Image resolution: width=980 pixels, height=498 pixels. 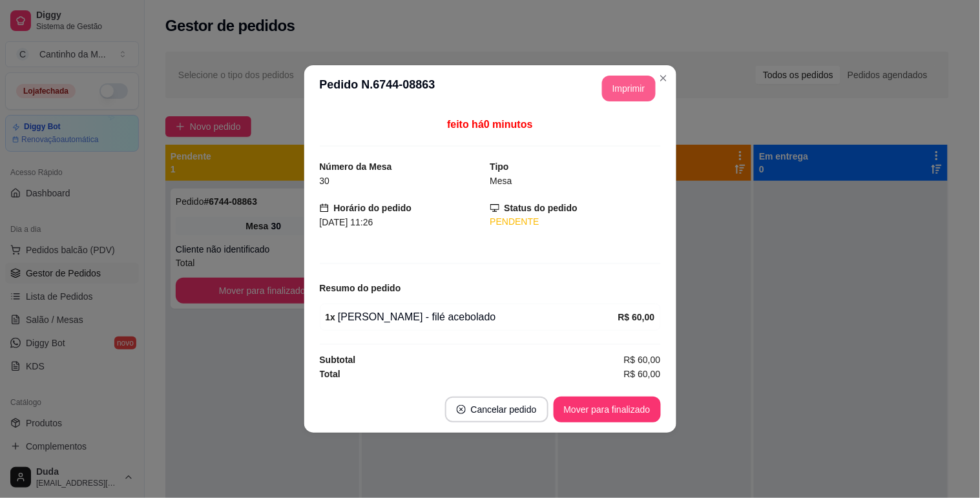 I want to click on h3: Pedido N. 6744-08863, so click(x=377, y=89).